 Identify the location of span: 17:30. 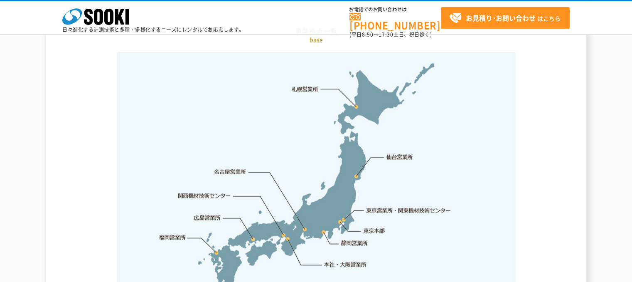
(386, 34).